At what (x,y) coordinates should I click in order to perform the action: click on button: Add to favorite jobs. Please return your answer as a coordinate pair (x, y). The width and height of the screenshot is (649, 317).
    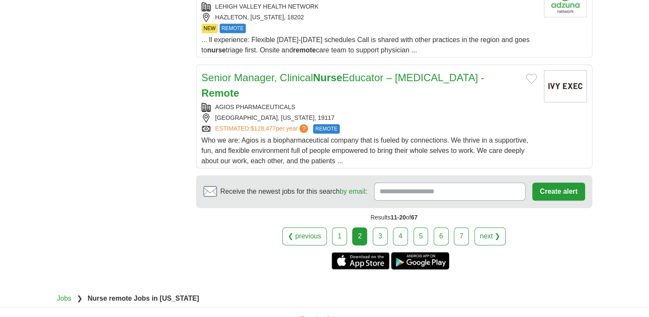
    Looking at the image, I should click on (531, 78).